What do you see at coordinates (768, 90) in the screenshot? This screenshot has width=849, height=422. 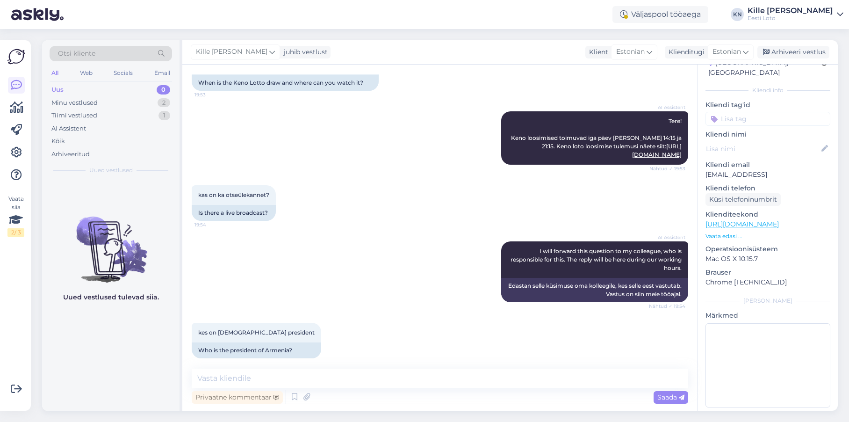 I see `div: Kliendi info` at bounding box center [768, 90].